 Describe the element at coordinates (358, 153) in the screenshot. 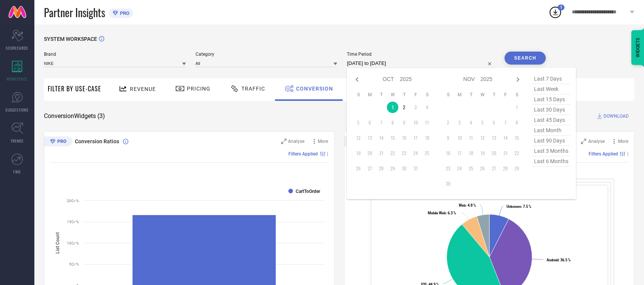

I see `td: Sun Oct 19 2025` at that location.